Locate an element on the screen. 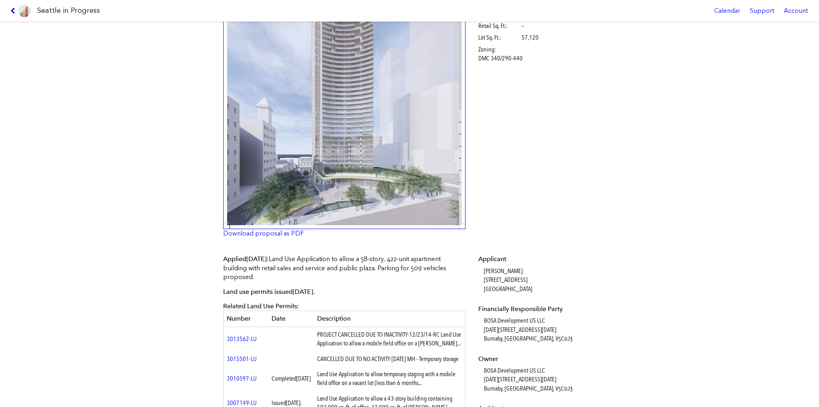 The width and height of the screenshot is (819, 407). h1: Seattle in Progress is located at coordinates (68, 10).